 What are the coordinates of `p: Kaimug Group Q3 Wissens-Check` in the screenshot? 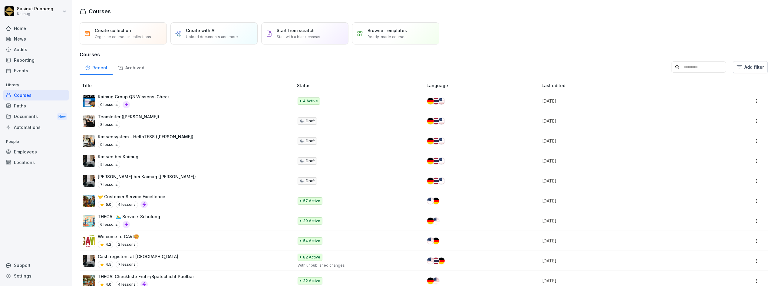 It's located at (134, 97).